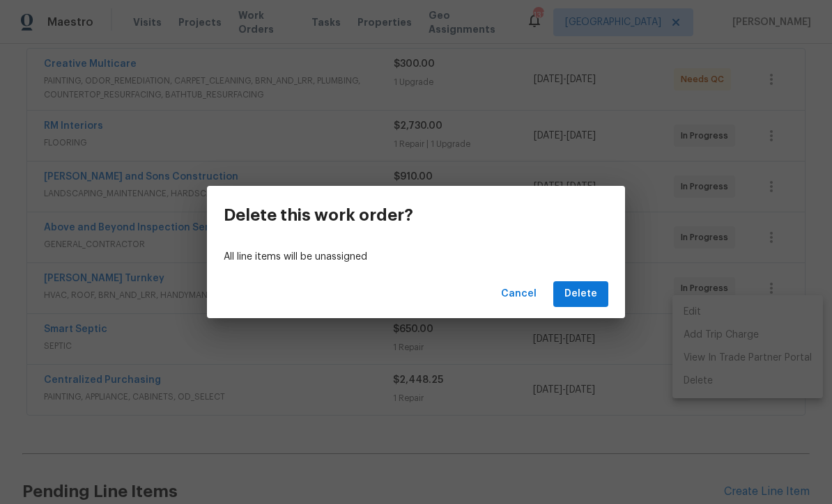 The image size is (832, 504). What do you see at coordinates (416, 257) in the screenshot?
I see `p: All line items will be unassigned` at bounding box center [416, 257].